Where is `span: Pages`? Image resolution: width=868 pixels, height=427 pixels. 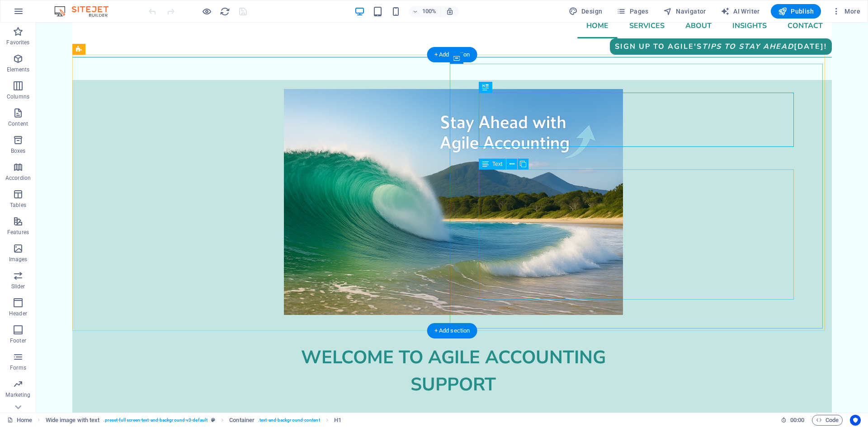
span: Pages is located at coordinates (633, 11).